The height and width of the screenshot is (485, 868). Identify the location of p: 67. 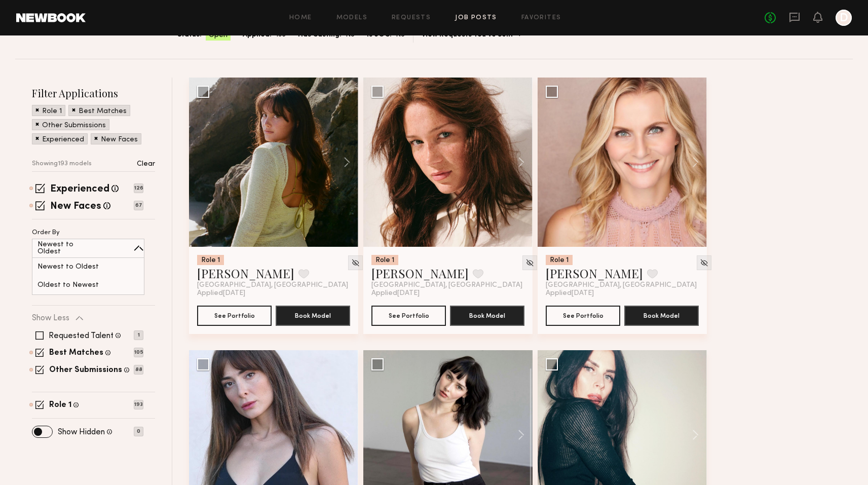
(138, 205).